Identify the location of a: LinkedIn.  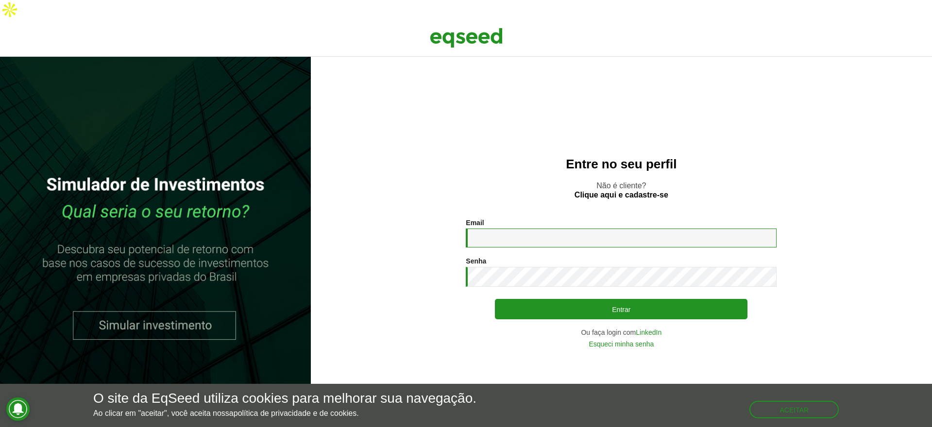
(649, 333).